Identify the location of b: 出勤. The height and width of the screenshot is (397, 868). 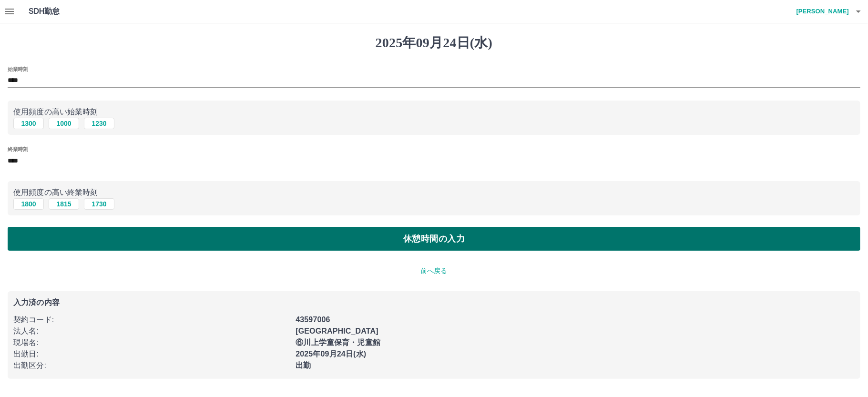
(303, 365).